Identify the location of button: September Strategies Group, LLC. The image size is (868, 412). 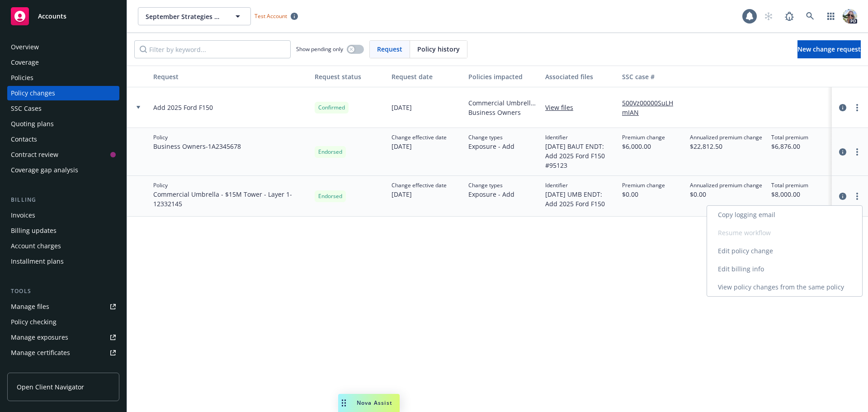
(195, 16).